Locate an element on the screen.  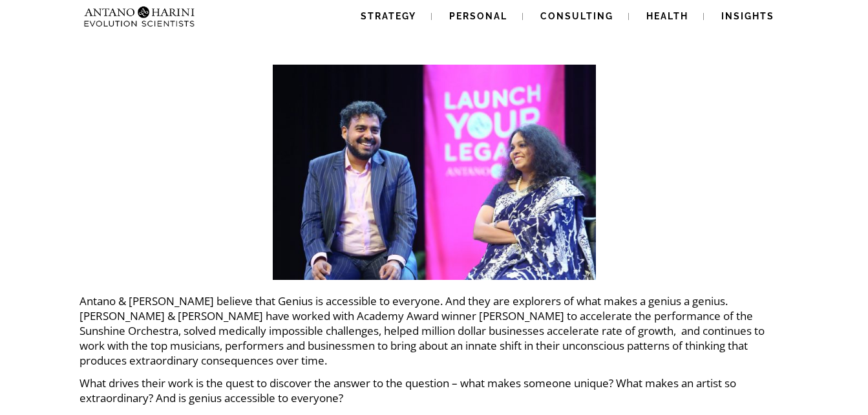
span: Health is located at coordinates (667, 16).